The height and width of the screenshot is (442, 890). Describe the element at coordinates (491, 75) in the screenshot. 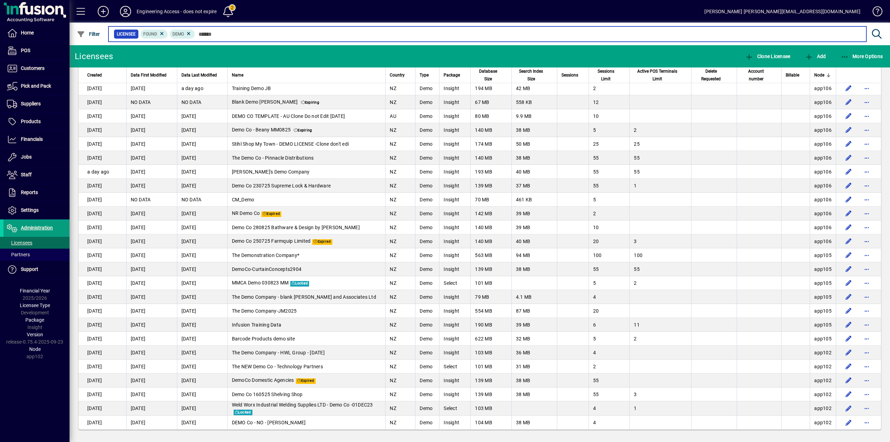

I see `div: Database Size` at that location.